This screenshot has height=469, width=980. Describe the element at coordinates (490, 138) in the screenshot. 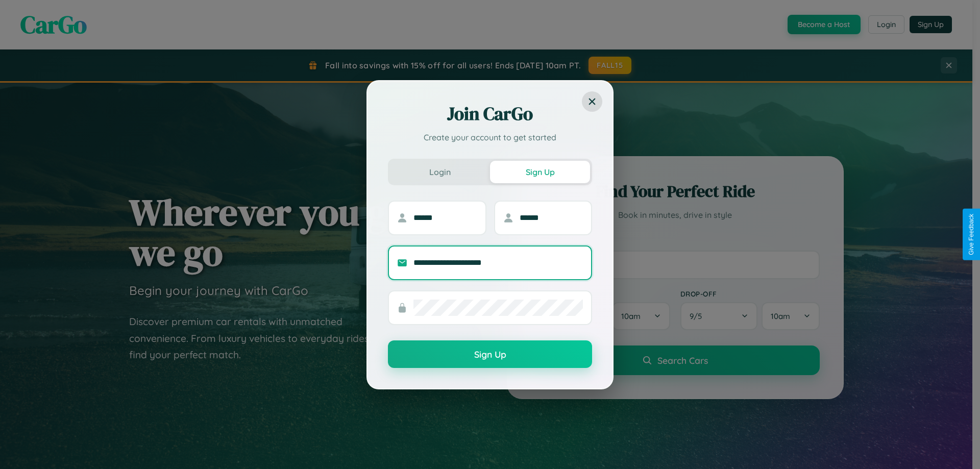

I see `p: Create your account to get started` at that location.